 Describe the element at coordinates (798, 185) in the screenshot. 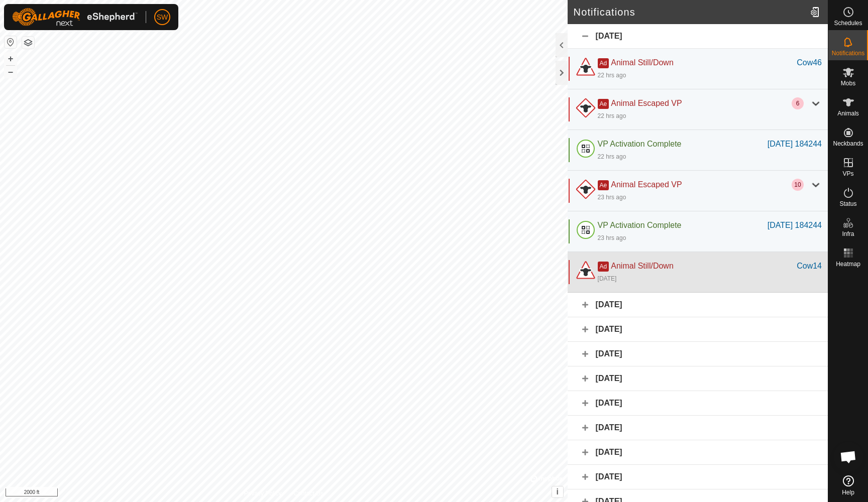

I see `div: 10` at that location.